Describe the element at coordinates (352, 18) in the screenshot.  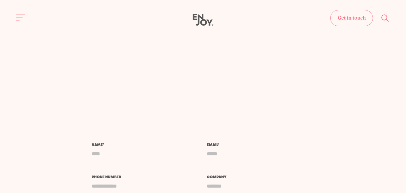
I see `a: Get in touch` at that location.